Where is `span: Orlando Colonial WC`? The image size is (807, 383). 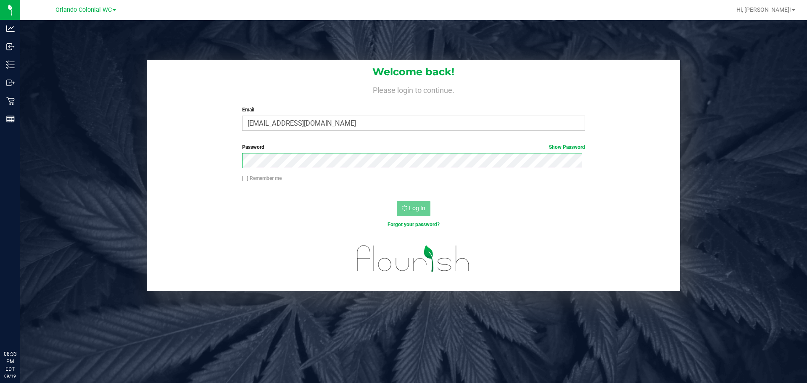
span: Orlando Colonial WC is located at coordinates (84, 10).